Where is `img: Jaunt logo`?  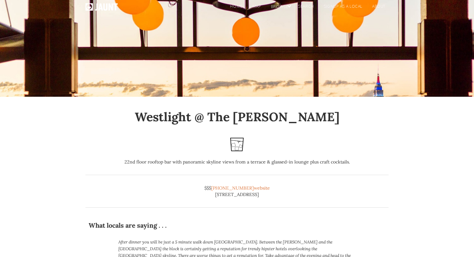 img: Jaunt logo is located at coordinates (102, 7).